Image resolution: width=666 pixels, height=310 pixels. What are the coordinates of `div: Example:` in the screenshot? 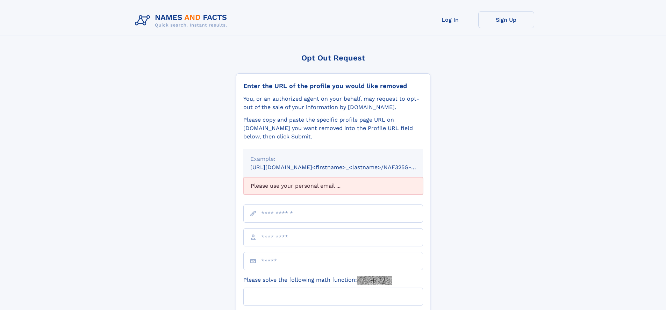 It's located at (333, 159).